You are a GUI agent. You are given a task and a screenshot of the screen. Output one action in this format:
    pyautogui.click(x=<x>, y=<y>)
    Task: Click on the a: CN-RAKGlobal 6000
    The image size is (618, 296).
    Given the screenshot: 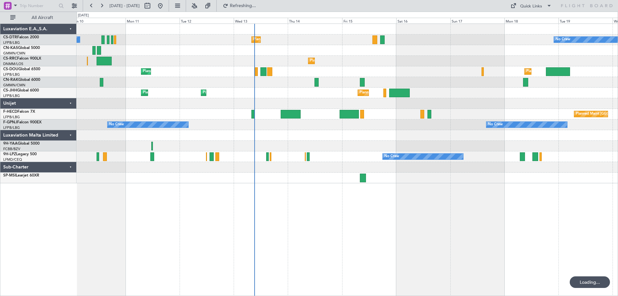 What is the action you would take?
    pyautogui.click(x=22, y=80)
    